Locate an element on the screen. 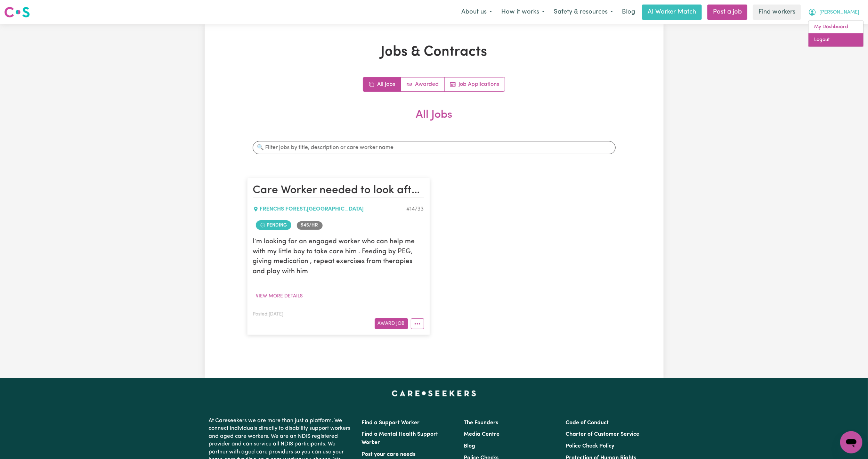 This screenshot has width=868, height=459. a: Careseekers logo is located at coordinates (17, 12).